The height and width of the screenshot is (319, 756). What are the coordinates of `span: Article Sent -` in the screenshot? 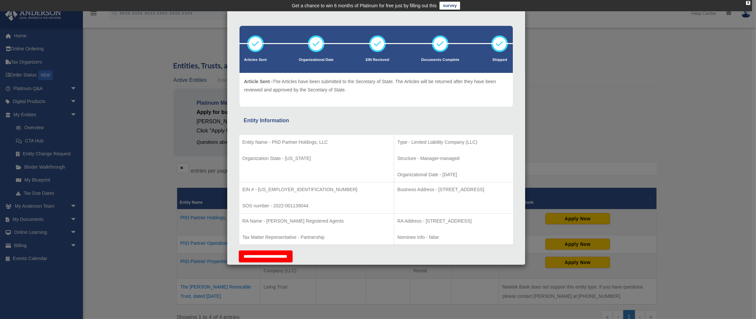 It's located at (258, 82).